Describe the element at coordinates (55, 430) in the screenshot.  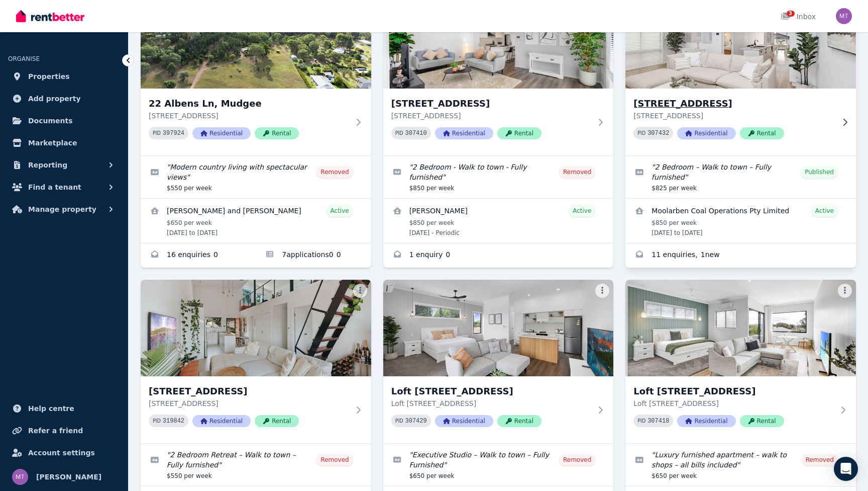
I see `span: Refer a friend` at that location.